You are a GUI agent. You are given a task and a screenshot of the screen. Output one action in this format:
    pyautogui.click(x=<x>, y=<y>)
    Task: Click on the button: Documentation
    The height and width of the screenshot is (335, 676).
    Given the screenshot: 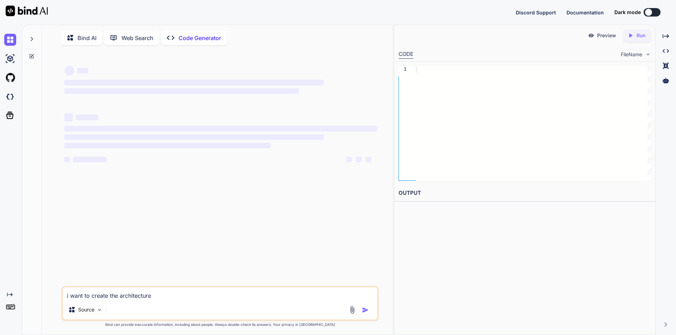 What is the action you would take?
    pyautogui.click(x=585, y=12)
    